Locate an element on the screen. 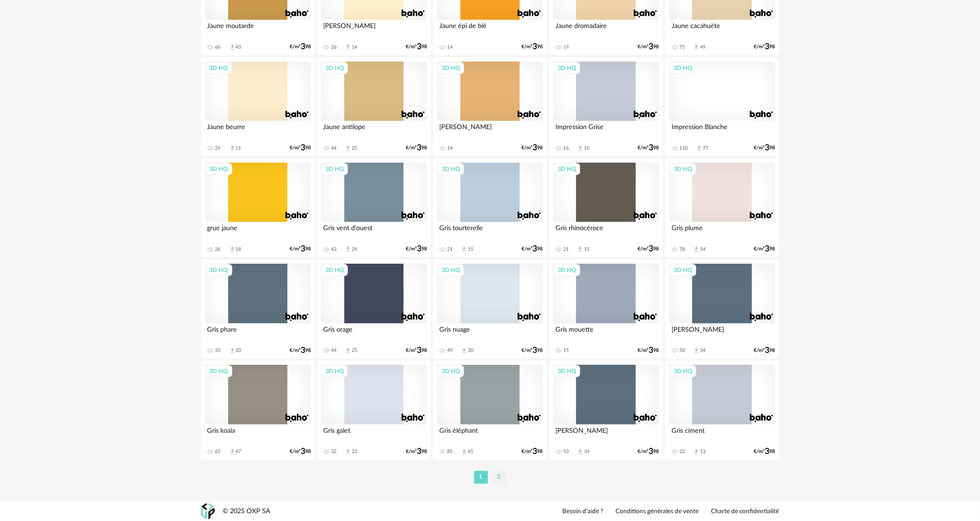 This screenshot has height=521, width=980. div: 18 is located at coordinates (239, 249).